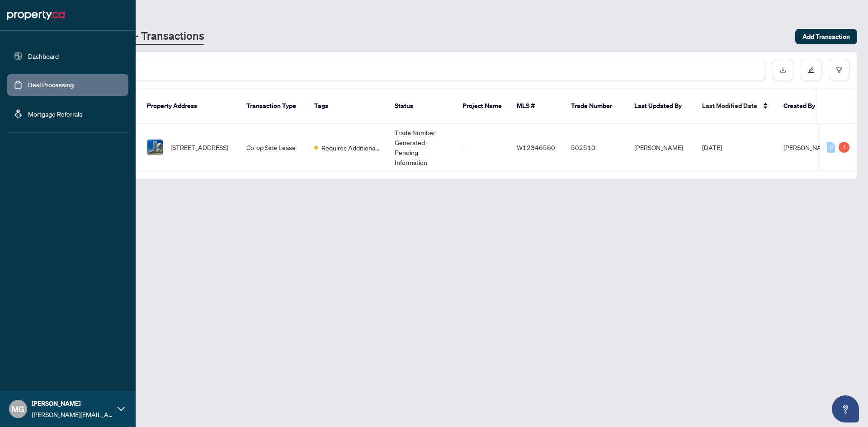 The image size is (868, 427). Describe the element at coordinates (811, 70) in the screenshot. I see `span: edit` at that location.